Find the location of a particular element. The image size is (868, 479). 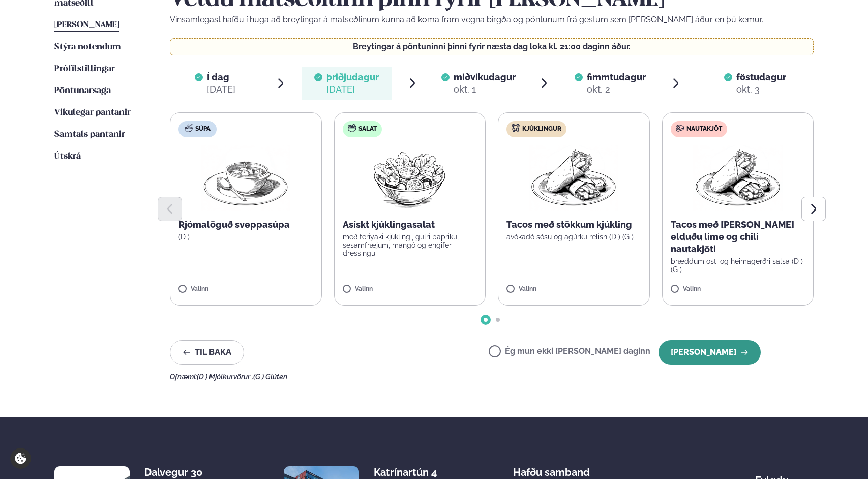

button: Next slide is located at coordinates (813, 209).